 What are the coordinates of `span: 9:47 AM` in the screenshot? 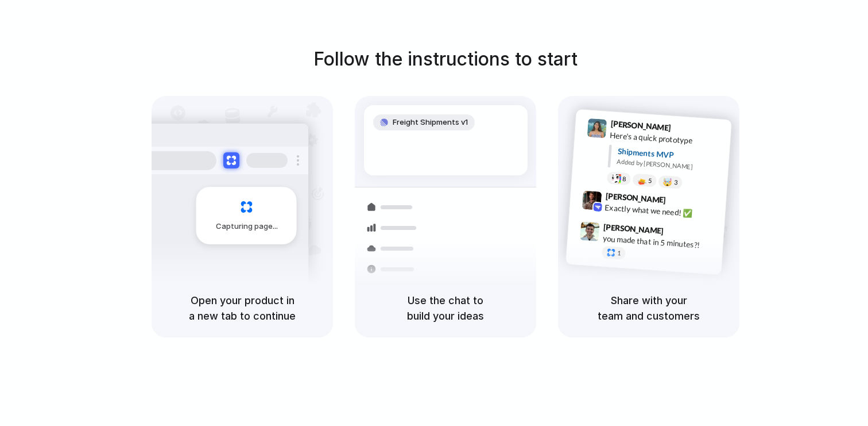 It's located at (679, 234).